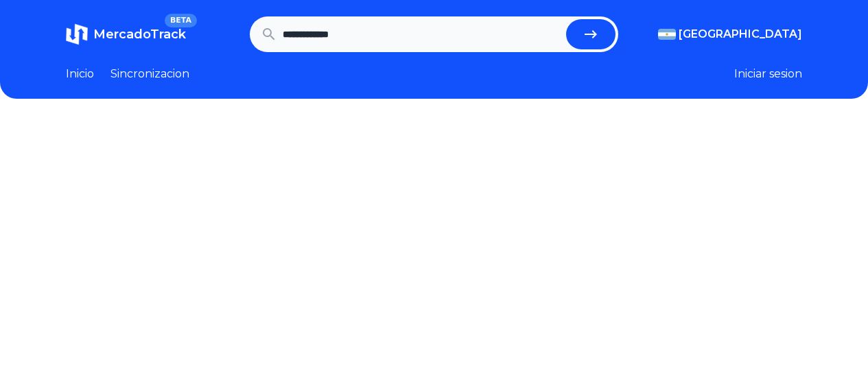 This screenshot has width=868, height=373. What do you see at coordinates (667, 34) in the screenshot?
I see `img: Argentina` at bounding box center [667, 34].